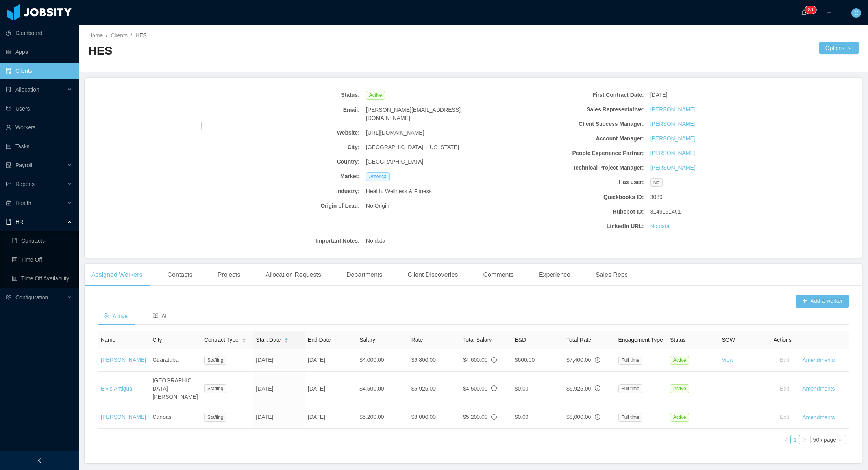 The image size is (868, 470). I want to click on span: $5,200.00, so click(475, 417).